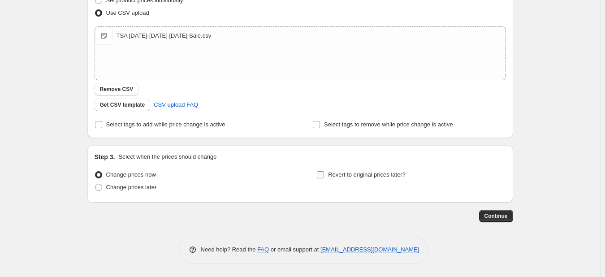  Describe the element at coordinates (366, 174) in the screenshot. I see `span: Revert to original prices later?` at that location.